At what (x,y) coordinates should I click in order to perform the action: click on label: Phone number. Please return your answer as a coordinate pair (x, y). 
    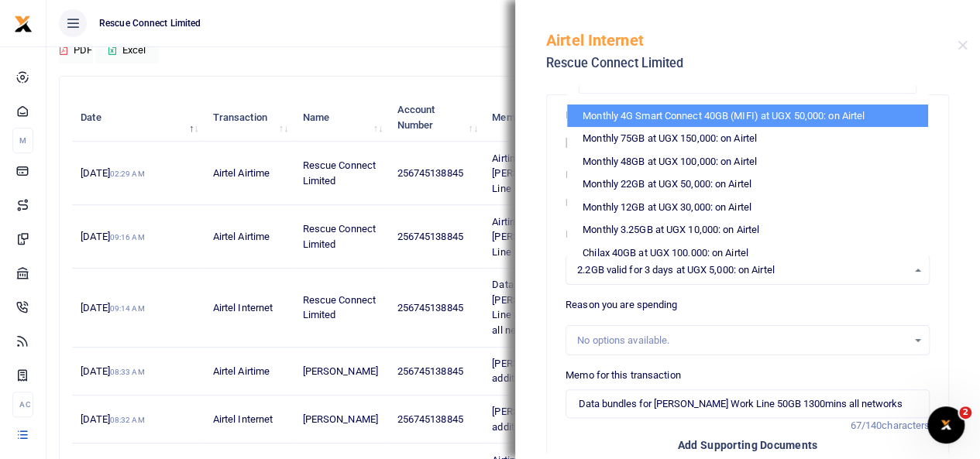
    Looking at the image, I should click on (597, 116).